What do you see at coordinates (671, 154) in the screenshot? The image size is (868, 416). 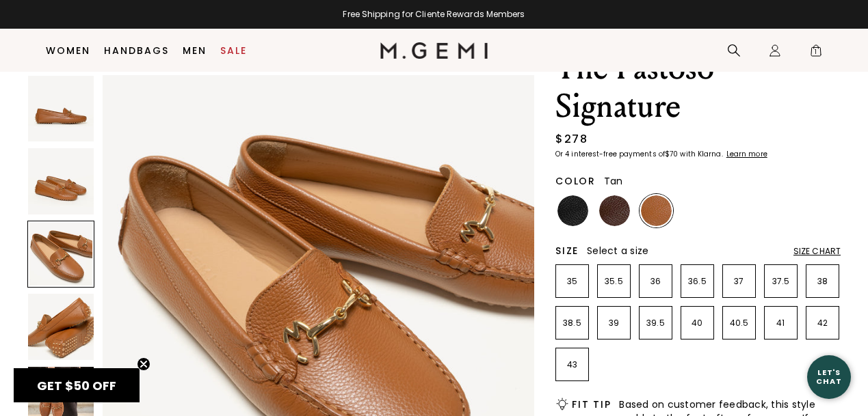 I see `klarna-placement-style-amount: $70` at bounding box center [671, 154].